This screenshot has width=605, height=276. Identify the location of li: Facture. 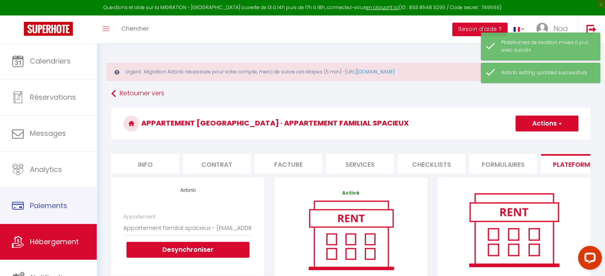
(288, 164).